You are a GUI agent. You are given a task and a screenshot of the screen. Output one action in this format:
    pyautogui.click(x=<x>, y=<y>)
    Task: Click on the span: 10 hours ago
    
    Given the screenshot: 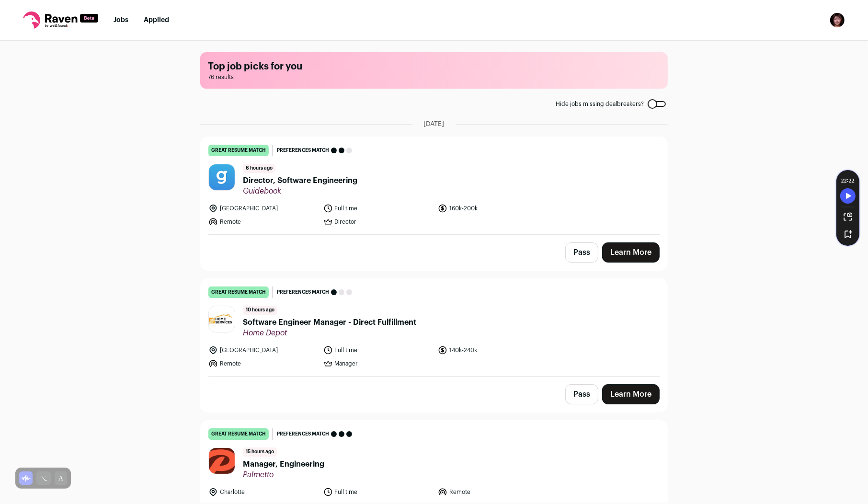 What is the action you would take?
    pyautogui.click(x=260, y=310)
    